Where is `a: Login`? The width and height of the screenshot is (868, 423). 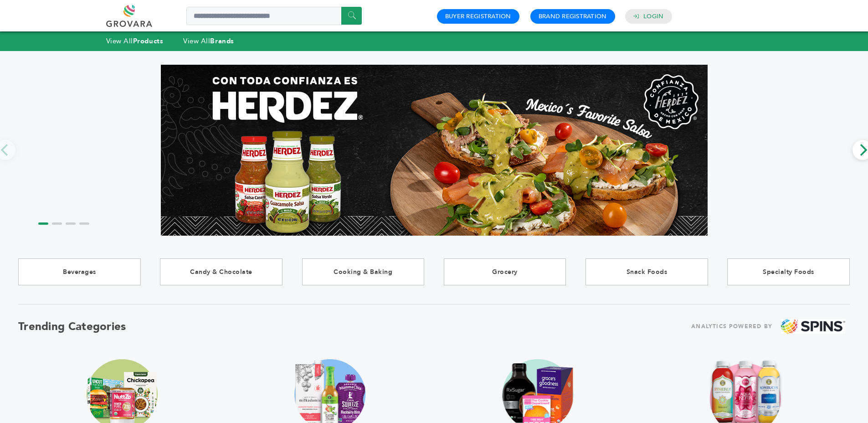
a: Login is located at coordinates (654, 16).